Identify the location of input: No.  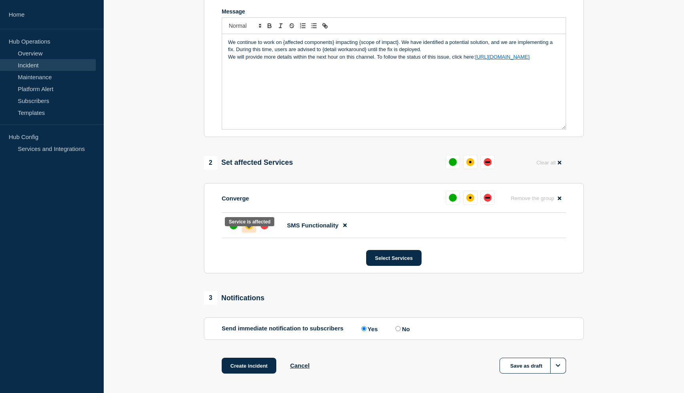
(398, 328).